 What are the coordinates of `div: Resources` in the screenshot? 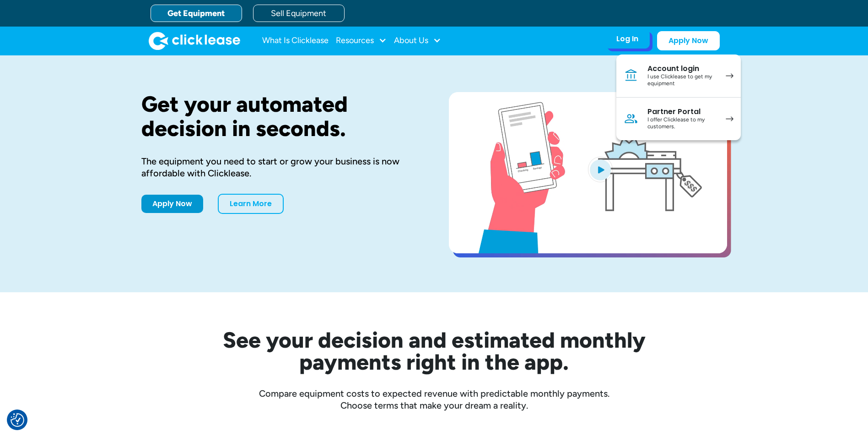 It's located at (361, 40).